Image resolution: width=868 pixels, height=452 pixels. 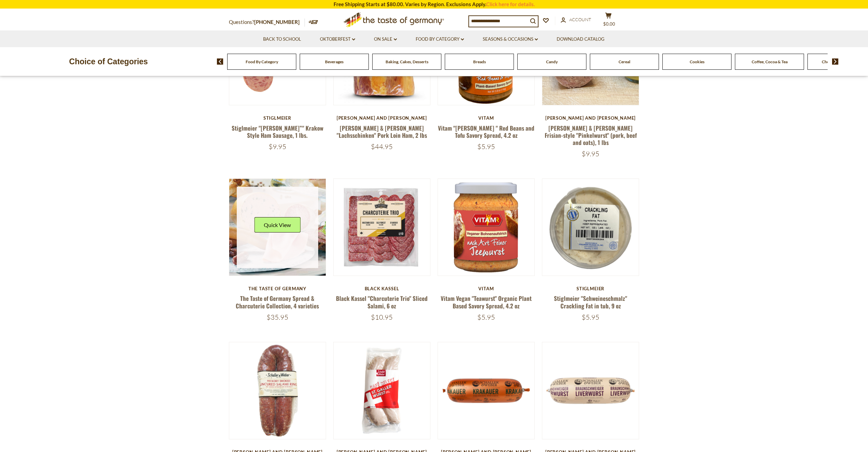 What do you see at coordinates (407, 62) in the screenshot?
I see `a: Baking, Cakes, Desserts` at bounding box center [407, 62].